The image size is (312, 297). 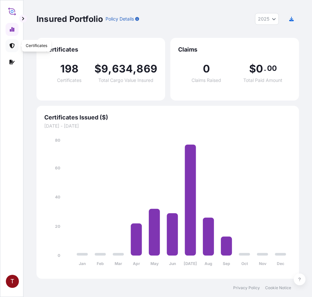 I want to click on tspan: 80, so click(x=58, y=140).